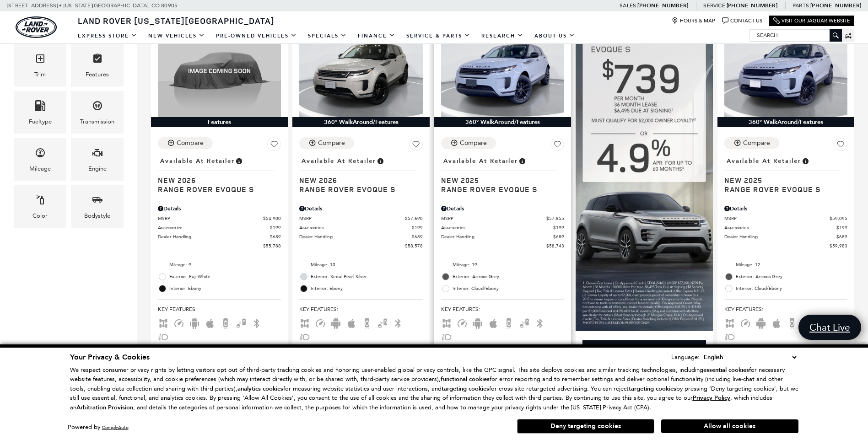  I want to click on a: Service & Parts, so click(439, 35).